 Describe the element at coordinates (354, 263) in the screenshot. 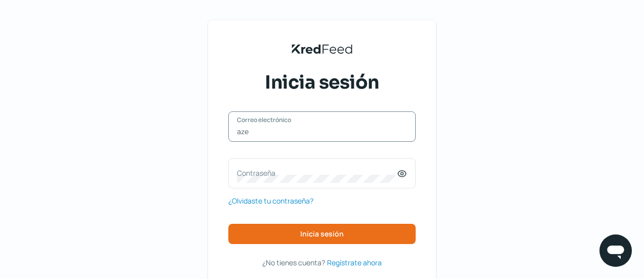

I see `span: Regístrate ahora` at that location.